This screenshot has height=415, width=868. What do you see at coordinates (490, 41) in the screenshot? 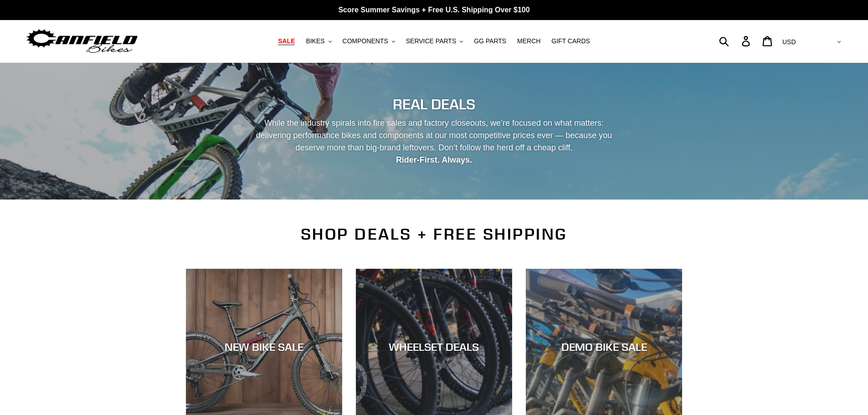
I see `a: GG PARTS` at bounding box center [490, 41].